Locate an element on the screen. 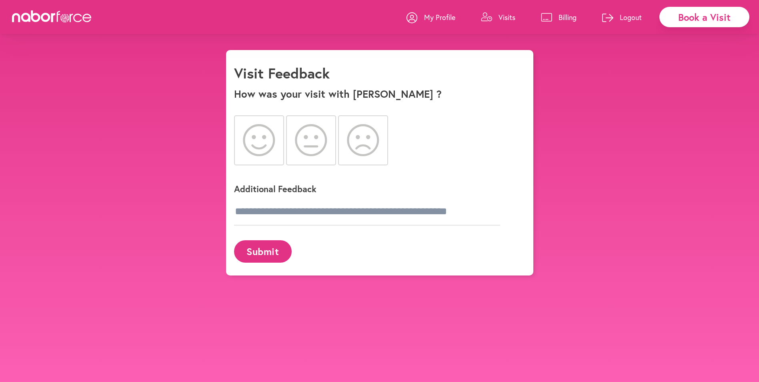 The height and width of the screenshot is (382, 759). p: Logout is located at coordinates (630, 17).